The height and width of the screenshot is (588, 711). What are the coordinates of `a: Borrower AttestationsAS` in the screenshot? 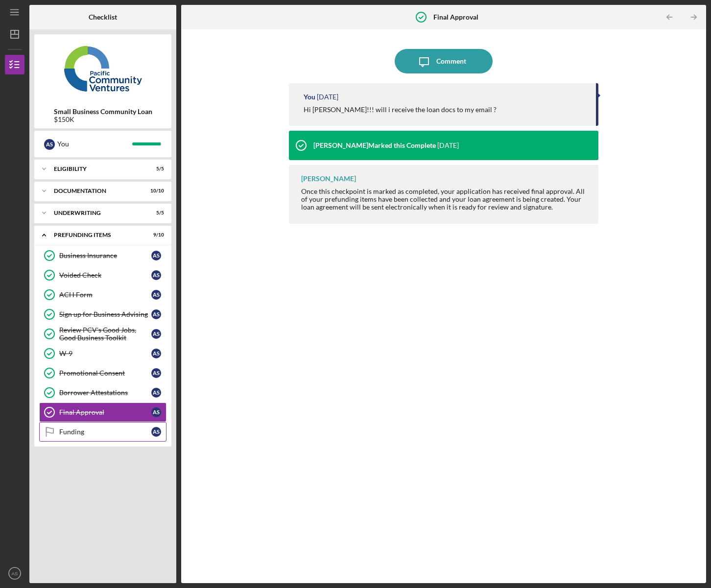 It's located at (103, 393).